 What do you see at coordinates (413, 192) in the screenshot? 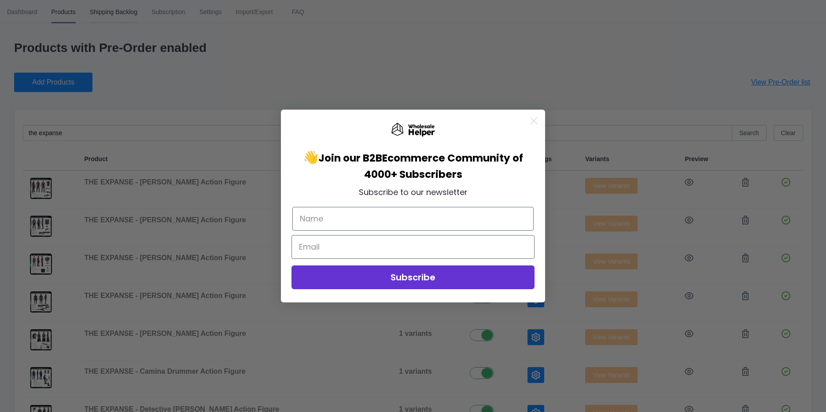
I see `span: Subscribe to our newsletter` at bounding box center [413, 192].